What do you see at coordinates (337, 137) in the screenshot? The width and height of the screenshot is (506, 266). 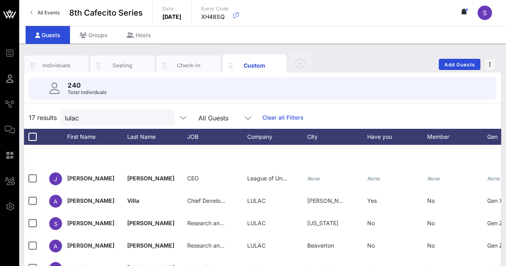 I see `div: City` at bounding box center [337, 137].